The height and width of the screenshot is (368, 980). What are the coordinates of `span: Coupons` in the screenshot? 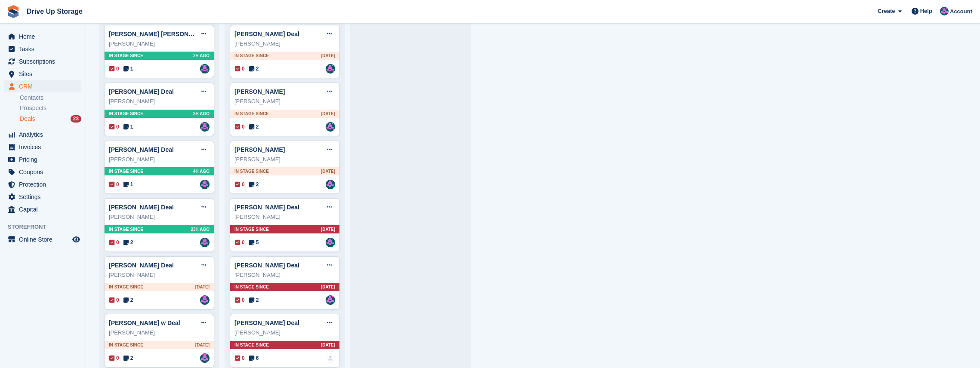 It's located at (45, 172).